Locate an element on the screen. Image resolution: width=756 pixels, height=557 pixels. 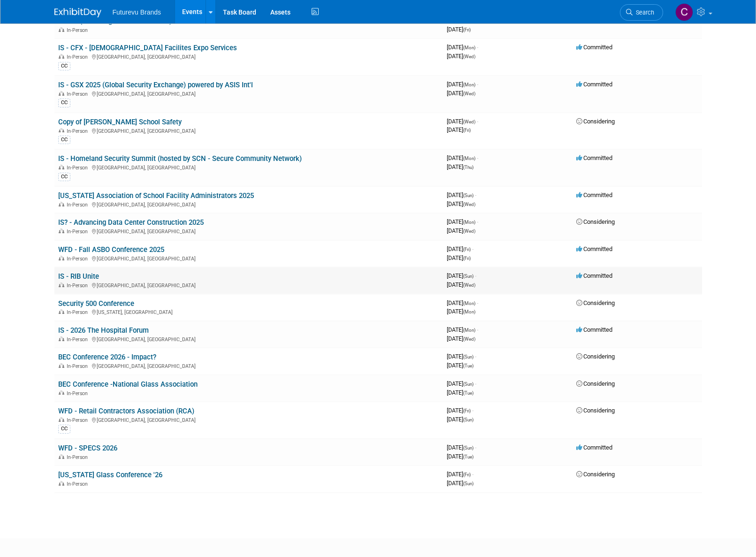
a: IS - 2026 The Hospital Forum is located at coordinates (103, 331).